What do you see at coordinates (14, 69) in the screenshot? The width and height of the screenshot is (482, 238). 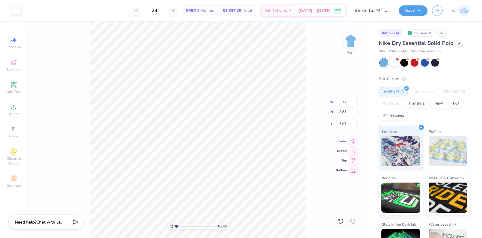 I see `span: Designs` at bounding box center [14, 69].